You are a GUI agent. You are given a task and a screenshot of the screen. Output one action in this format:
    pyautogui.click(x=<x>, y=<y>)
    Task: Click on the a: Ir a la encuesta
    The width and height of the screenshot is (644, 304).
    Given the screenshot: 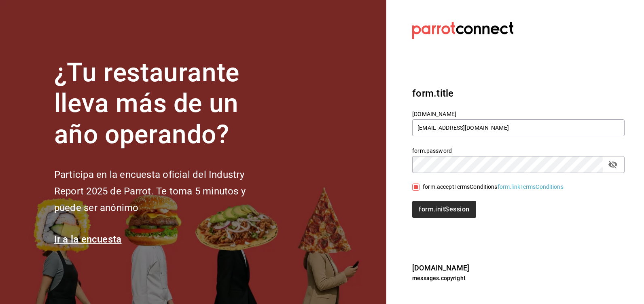 What is the action you would take?
    pyautogui.click(x=88, y=239)
    